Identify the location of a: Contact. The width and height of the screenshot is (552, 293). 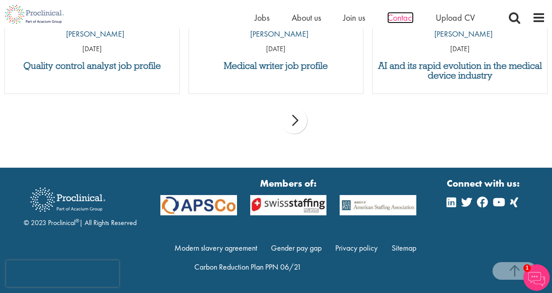
(401, 18).